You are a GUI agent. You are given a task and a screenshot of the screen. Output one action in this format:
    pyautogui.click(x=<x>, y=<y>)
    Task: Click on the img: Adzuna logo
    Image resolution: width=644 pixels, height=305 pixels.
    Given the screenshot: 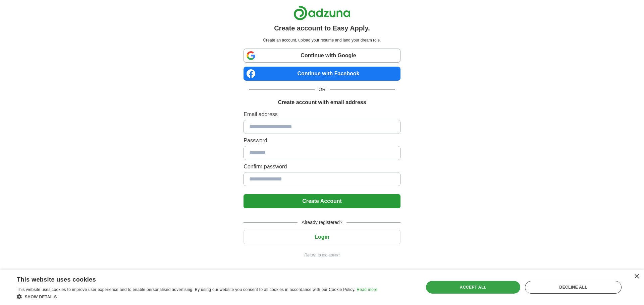 What is the action you would take?
    pyautogui.click(x=322, y=13)
    